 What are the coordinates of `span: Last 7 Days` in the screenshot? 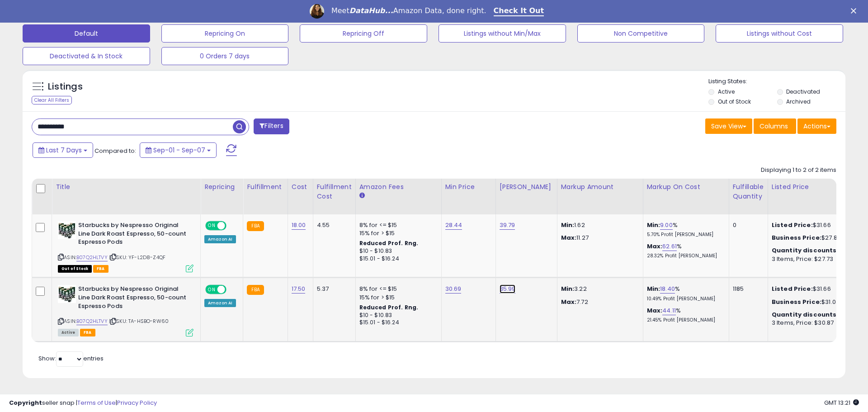 It's located at (64, 151).